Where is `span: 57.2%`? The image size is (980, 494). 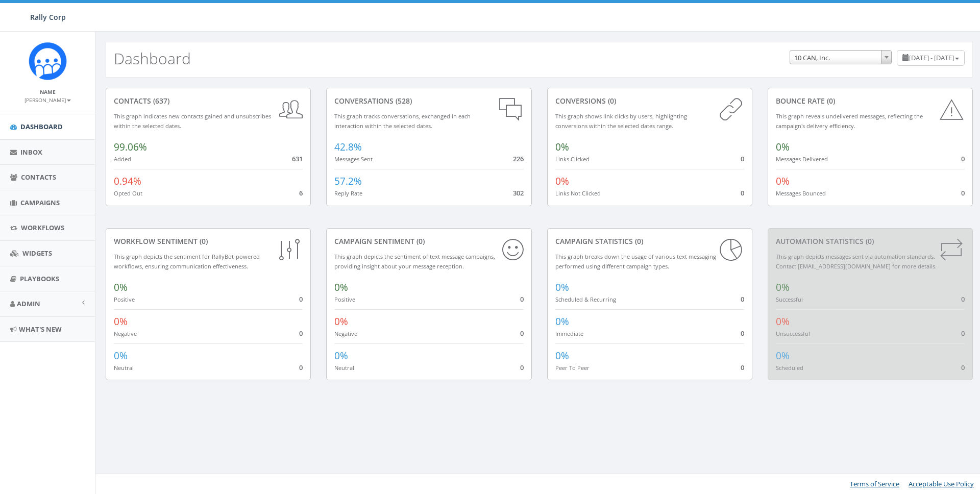
span: 57.2% is located at coordinates (348, 181).